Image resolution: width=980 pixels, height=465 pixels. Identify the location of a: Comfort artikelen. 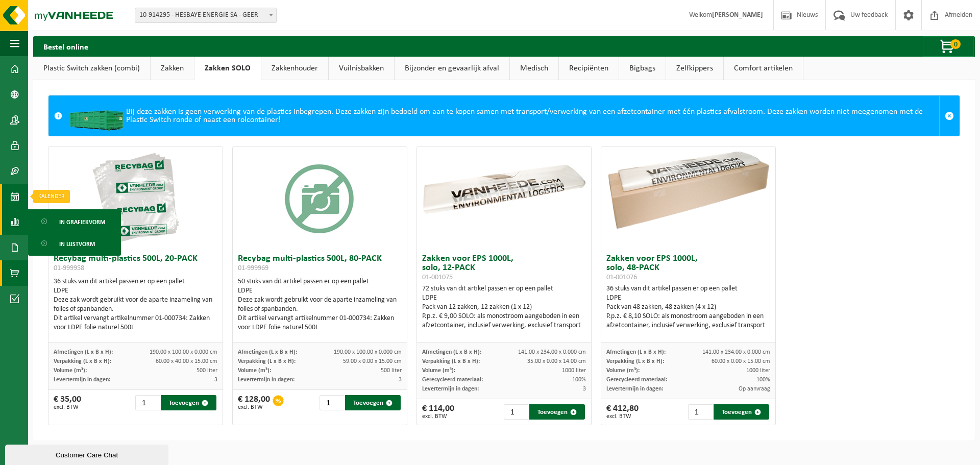
(764, 68).